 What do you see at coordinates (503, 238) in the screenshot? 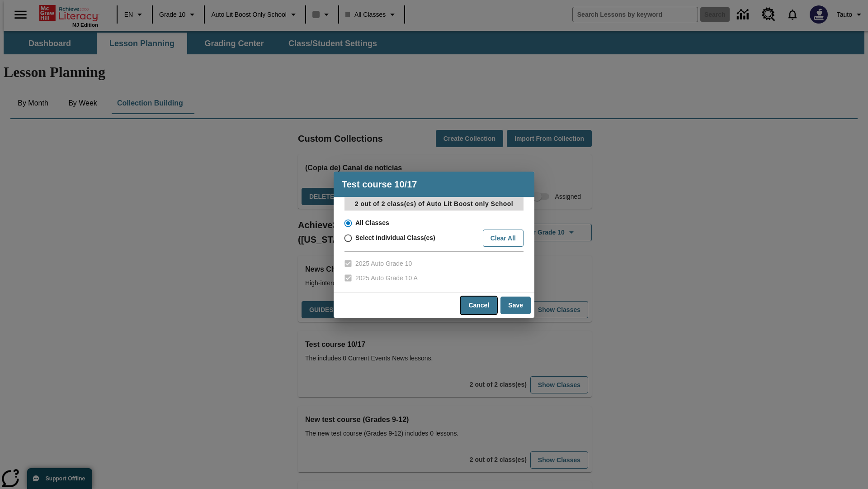
I see `button: Clear All` at bounding box center [503, 238].